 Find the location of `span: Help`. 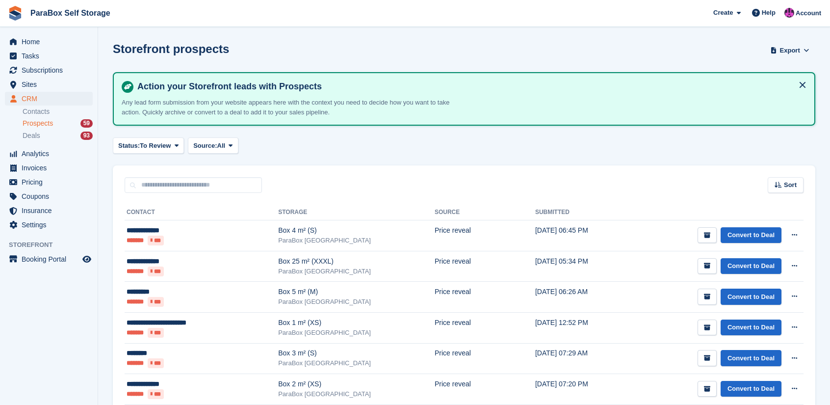

span: Help is located at coordinates (769, 13).